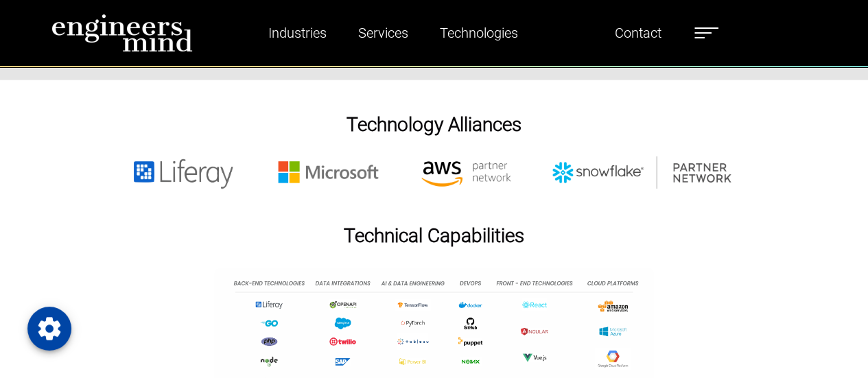 The image size is (868, 378). I want to click on a: Services, so click(383, 33).